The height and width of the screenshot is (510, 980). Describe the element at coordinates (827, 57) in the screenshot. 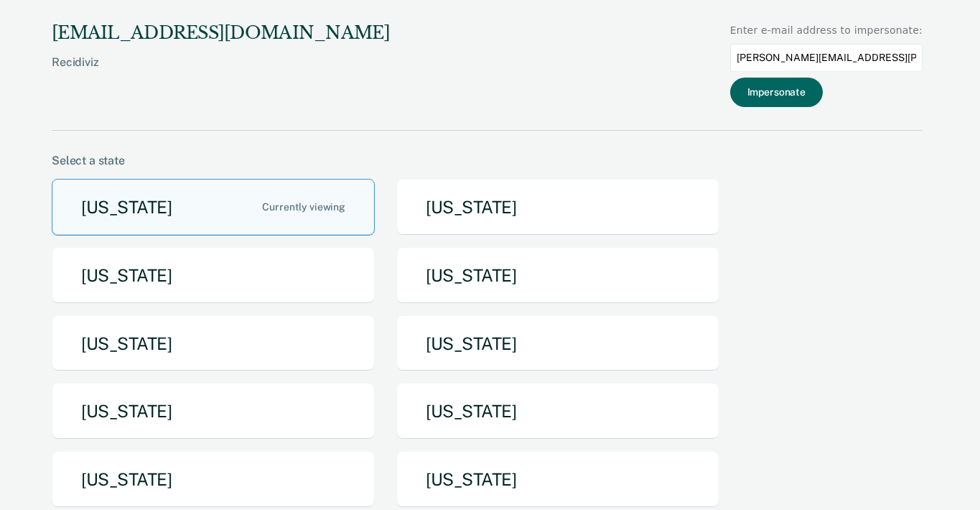

I see `input: Enter an email to impersonate...` at that location.